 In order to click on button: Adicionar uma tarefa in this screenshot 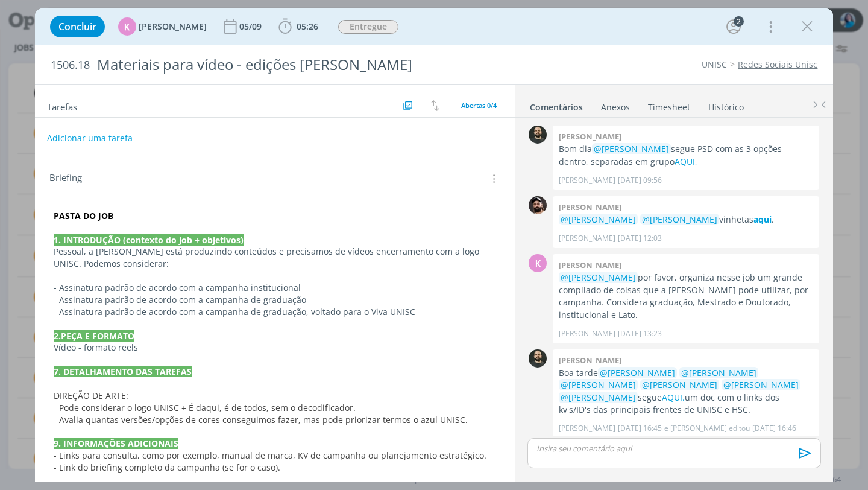, I will do `click(90, 138)`.